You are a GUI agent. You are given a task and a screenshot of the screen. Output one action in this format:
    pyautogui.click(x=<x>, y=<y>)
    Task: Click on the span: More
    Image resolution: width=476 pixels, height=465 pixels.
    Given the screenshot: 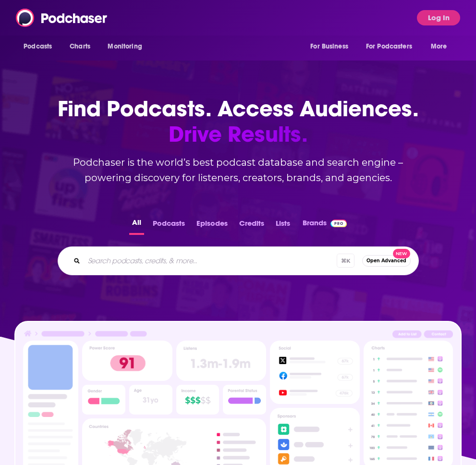 What is the action you would take?
    pyautogui.click(x=439, y=47)
    